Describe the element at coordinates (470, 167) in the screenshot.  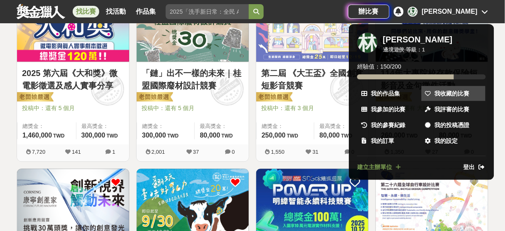
I see `span: 登出` at that location.